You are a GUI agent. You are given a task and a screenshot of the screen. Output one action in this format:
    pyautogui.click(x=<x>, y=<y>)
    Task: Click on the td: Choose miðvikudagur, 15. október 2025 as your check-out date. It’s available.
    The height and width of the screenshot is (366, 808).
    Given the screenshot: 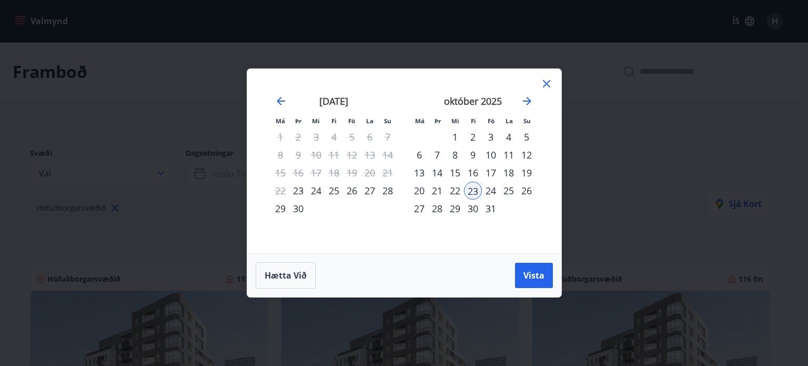 What is the action you would take?
    pyautogui.click(x=455, y=173)
    